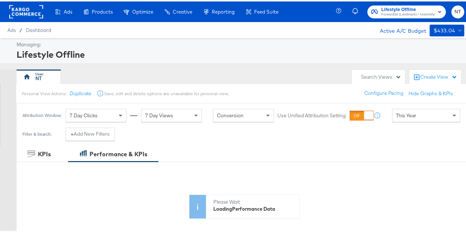 The height and width of the screenshot is (232, 466). I want to click on span: Optimize, so click(143, 10).